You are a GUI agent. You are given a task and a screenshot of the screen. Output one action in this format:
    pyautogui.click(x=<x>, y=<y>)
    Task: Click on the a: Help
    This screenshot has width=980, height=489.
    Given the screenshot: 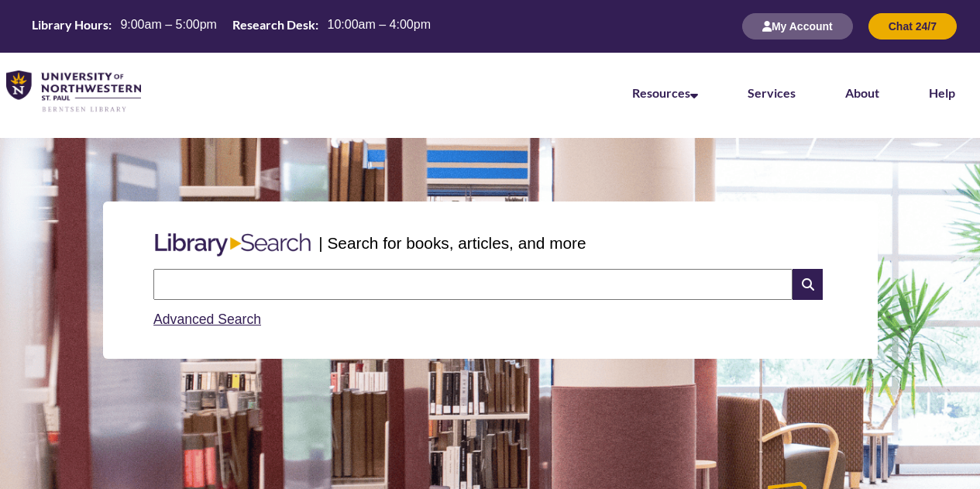 What is the action you would take?
    pyautogui.click(x=942, y=92)
    